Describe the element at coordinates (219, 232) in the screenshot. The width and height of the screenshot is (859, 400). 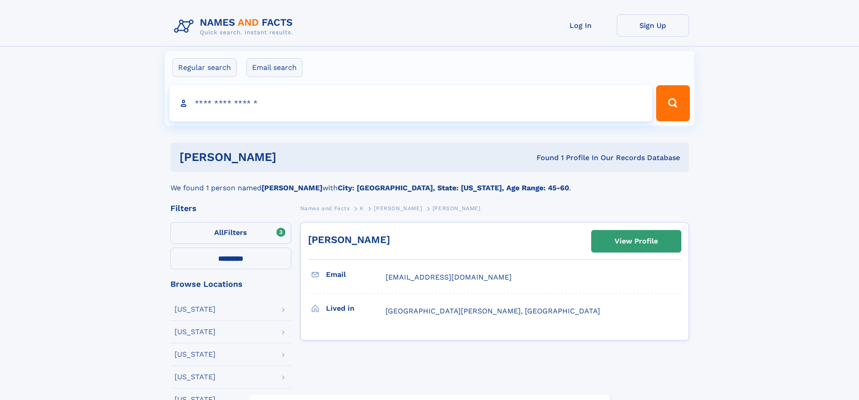
I see `span: All` at that location.